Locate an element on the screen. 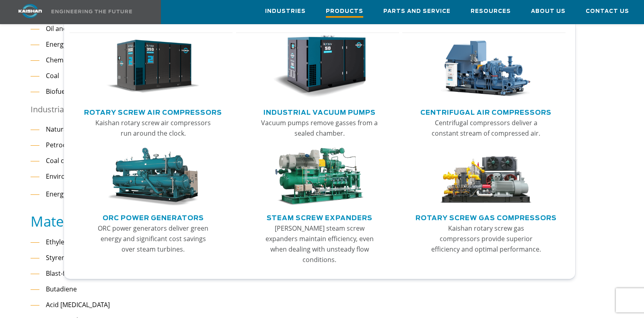  a: Rotary Screw Air Compressors is located at coordinates (153, 112).